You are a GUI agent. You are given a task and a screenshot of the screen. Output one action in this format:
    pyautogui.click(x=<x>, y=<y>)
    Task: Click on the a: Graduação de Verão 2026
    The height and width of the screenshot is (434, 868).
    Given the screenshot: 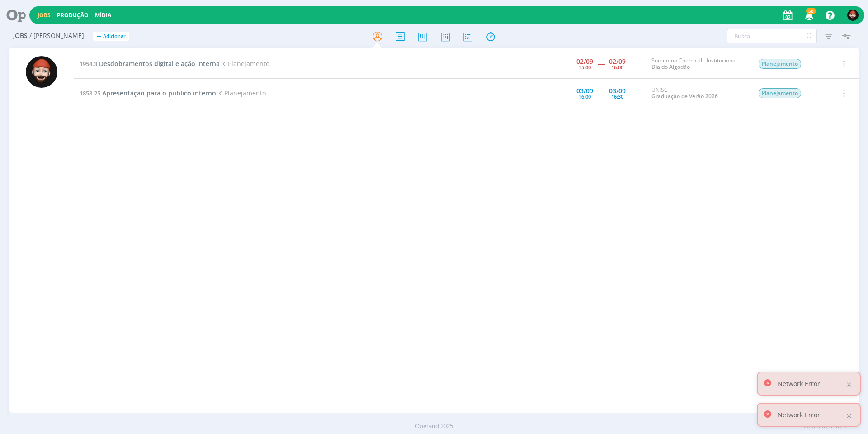 What is the action you would take?
    pyautogui.click(x=685, y=96)
    